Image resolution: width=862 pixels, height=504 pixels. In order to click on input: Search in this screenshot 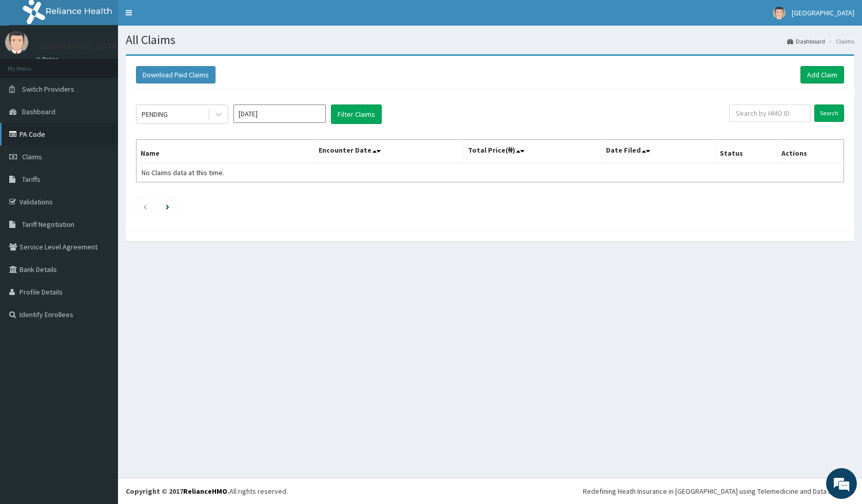, I will do `click(829, 113)`.